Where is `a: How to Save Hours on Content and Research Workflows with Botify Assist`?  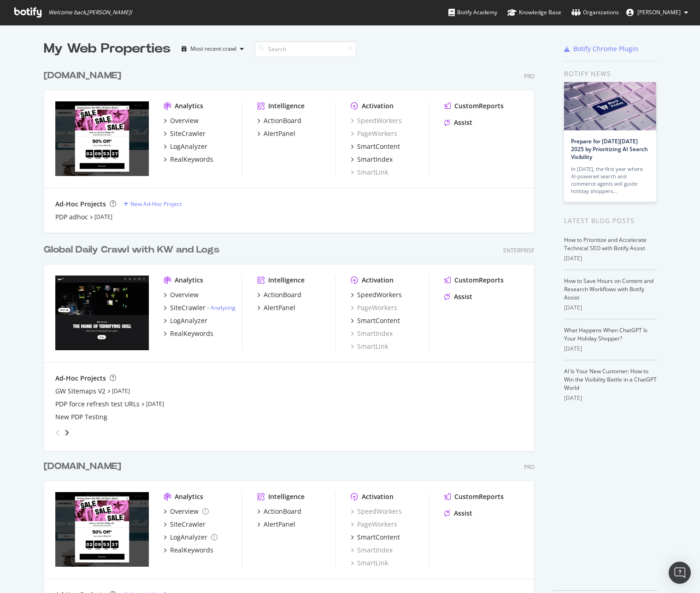
a: How to Save Hours on Content and Research Workflows with Botify Assist is located at coordinates (609, 289).